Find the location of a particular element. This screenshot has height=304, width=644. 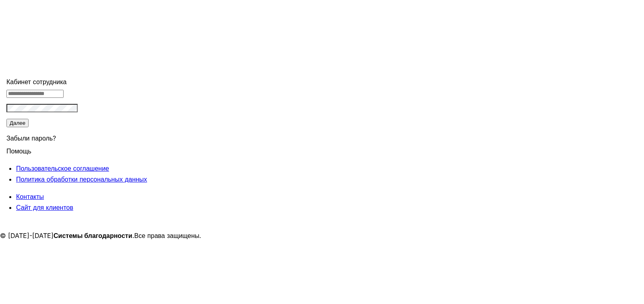

a: Пользовательское соглашение is located at coordinates (62, 168).